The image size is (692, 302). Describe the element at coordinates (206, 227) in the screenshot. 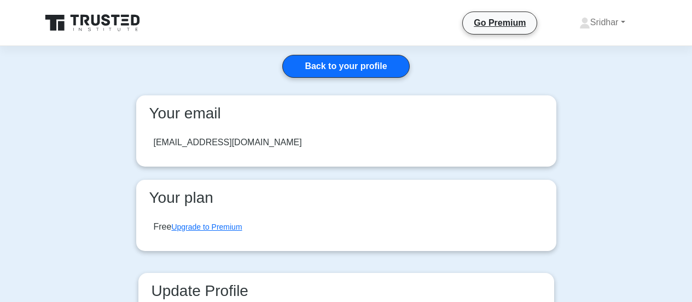

I see `a: Upgrade to Premium` at that location.